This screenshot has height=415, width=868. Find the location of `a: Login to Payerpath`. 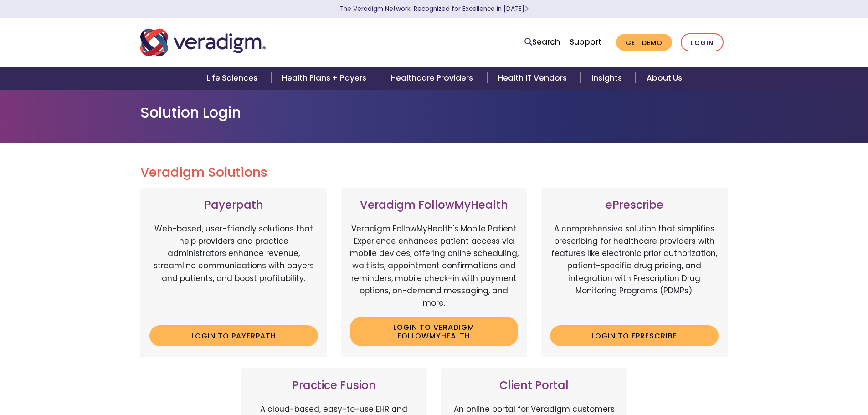

a: Login to Payerpath is located at coordinates (234, 336).